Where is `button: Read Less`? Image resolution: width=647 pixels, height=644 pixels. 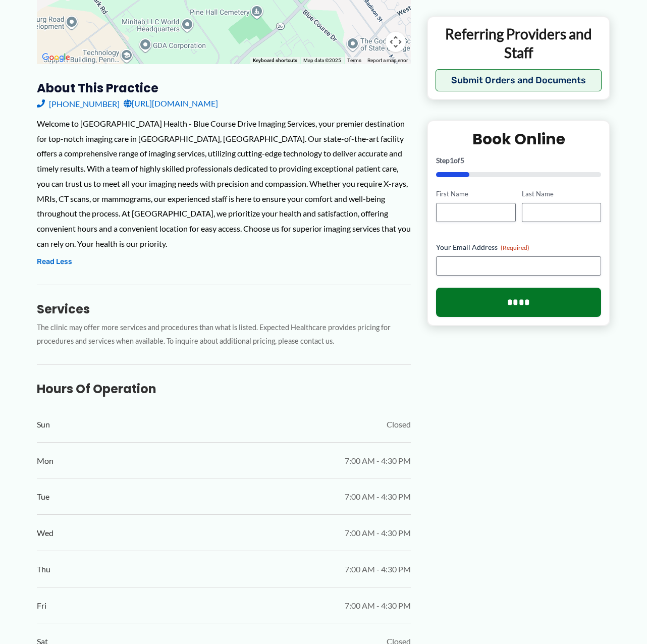
button: Read Less is located at coordinates (55, 262).